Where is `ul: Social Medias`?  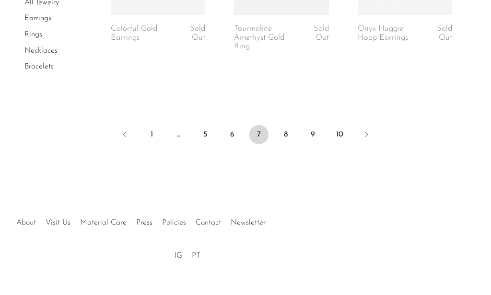
ul: Social Medias is located at coordinates (187, 253).